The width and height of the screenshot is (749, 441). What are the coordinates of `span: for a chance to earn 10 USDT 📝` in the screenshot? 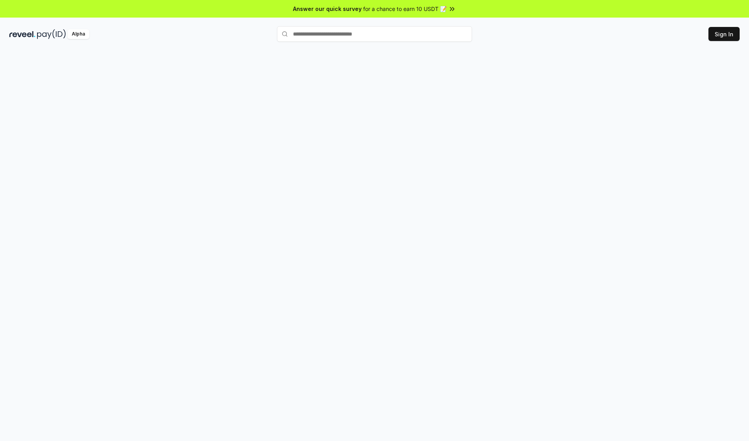 It's located at (405, 9).